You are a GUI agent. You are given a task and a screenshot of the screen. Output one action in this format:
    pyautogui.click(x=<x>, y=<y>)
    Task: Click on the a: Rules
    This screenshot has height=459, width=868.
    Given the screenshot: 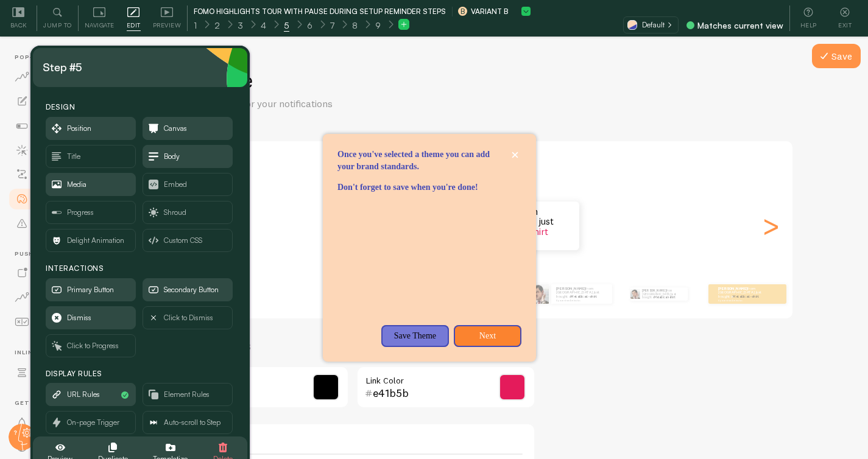 What is the action you would take?
    pyautogui.click(x=70, y=224)
    